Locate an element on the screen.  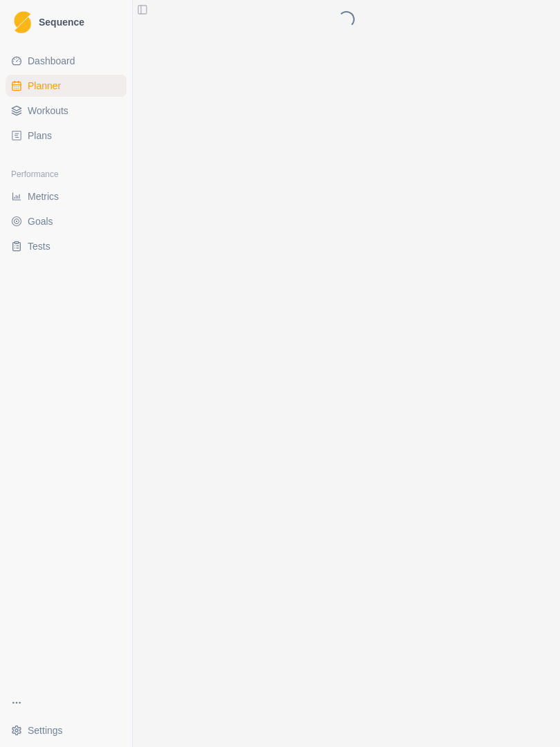
span: Sequence is located at coordinates (62, 22).